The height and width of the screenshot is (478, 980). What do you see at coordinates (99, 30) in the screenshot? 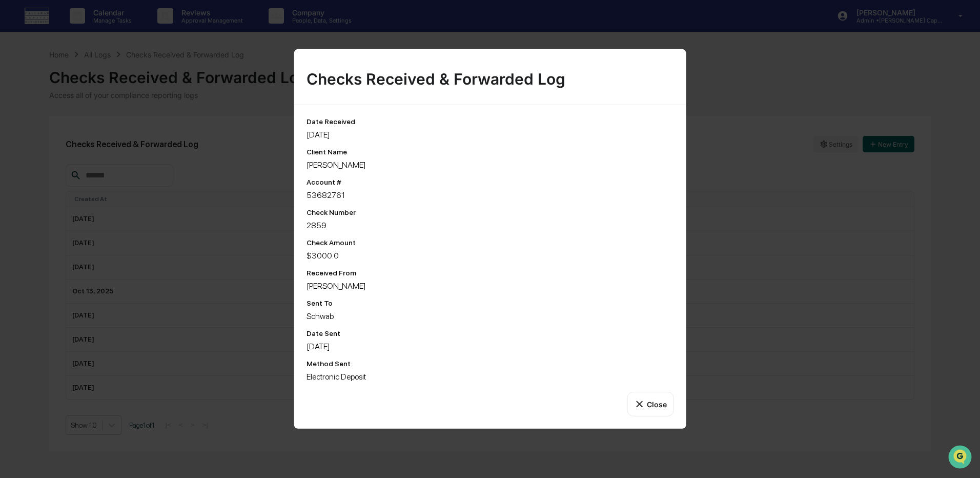
I see `p: How can we help?` at bounding box center [99, 30].